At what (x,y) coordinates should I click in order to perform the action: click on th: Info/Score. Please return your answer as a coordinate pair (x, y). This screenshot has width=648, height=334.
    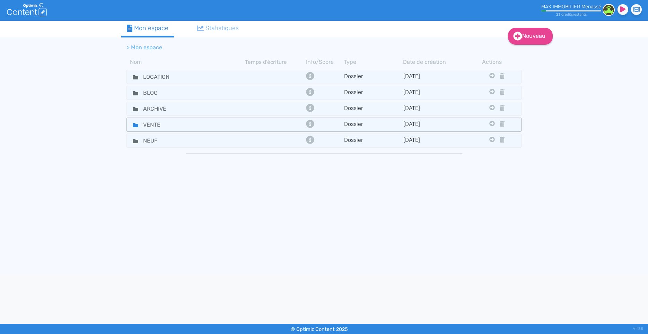
    Looking at the image, I should click on (324, 62).